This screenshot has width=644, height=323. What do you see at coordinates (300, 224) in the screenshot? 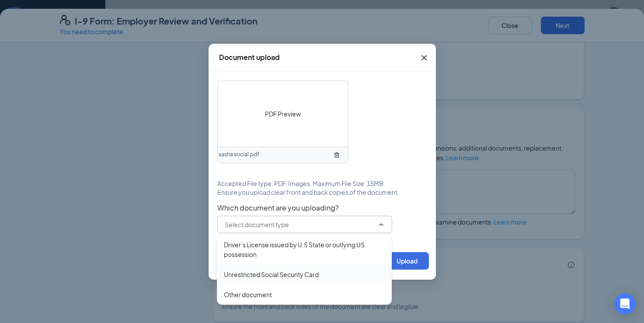
I see `input: Select document type` at bounding box center [300, 224].